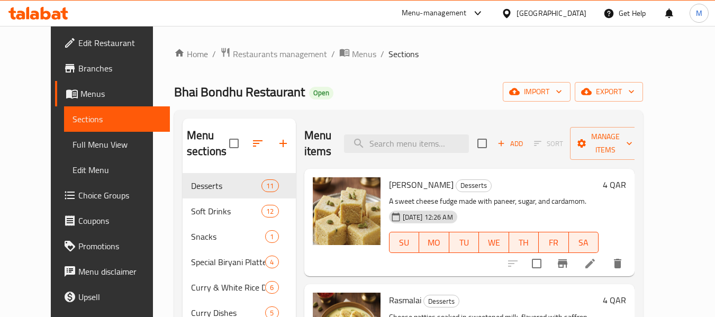  Describe the element at coordinates (234, 143) in the screenshot. I see `span: Select all sections` at that location.